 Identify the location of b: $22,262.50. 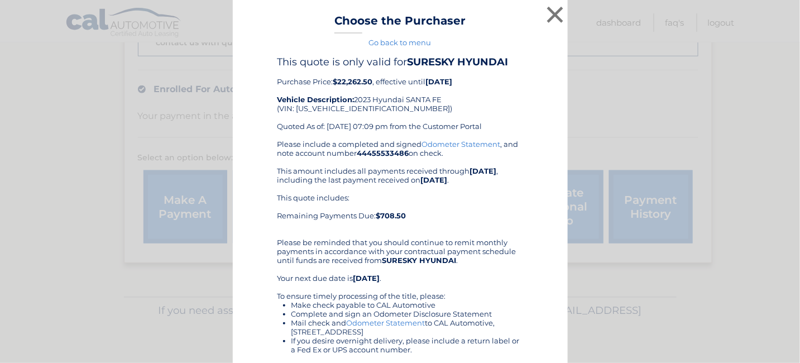
(353, 81).